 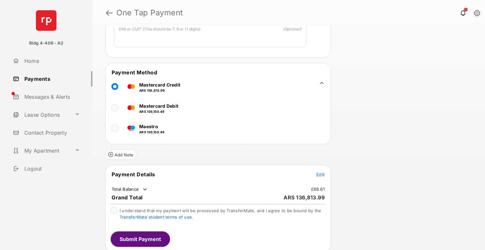 What do you see at coordinates (321, 175) in the screenshot?
I see `span: Edit` at bounding box center [321, 175].